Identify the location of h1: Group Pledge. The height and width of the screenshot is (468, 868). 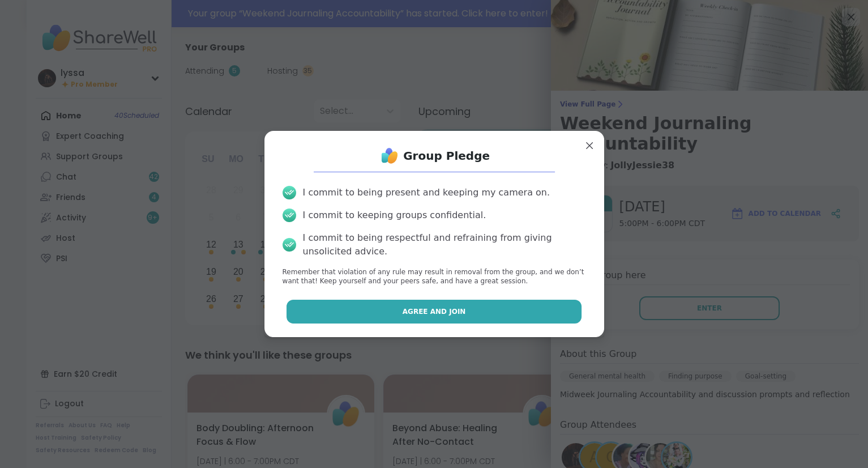
(446, 156).